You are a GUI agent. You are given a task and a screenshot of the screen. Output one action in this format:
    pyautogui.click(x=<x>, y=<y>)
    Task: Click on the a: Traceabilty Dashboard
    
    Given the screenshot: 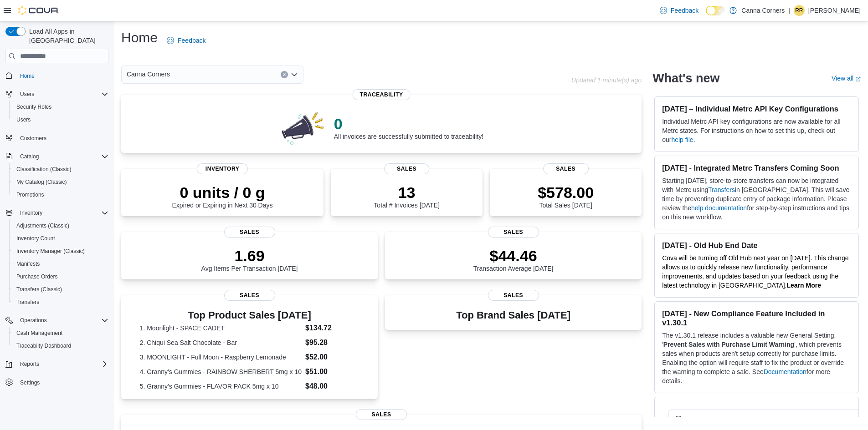 What is the action you would take?
    pyautogui.click(x=44, y=346)
    